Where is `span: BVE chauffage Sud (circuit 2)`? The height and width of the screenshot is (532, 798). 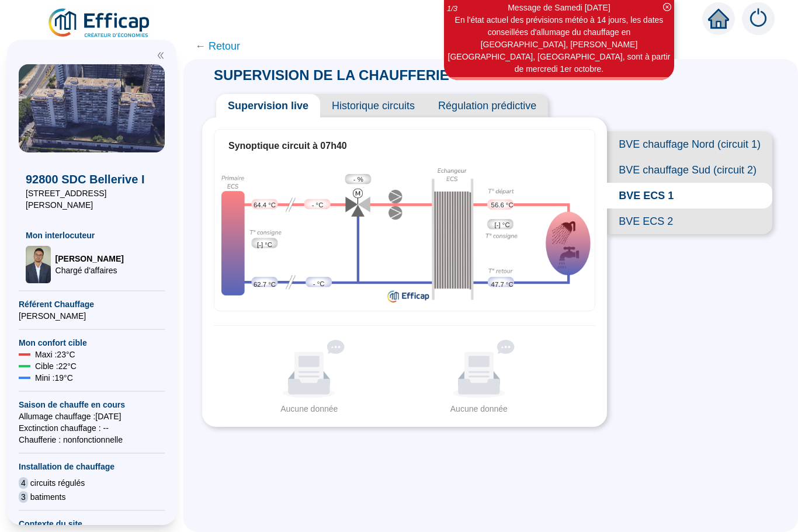
span: BVE chauffage Sud (circuit 2) is located at coordinates (690, 170).